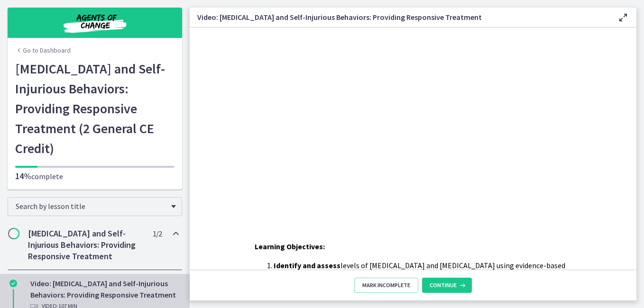 The height and width of the screenshot is (308, 644). Describe the element at coordinates (23, 176) in the screenshot. I see `span: 14%` at that location.